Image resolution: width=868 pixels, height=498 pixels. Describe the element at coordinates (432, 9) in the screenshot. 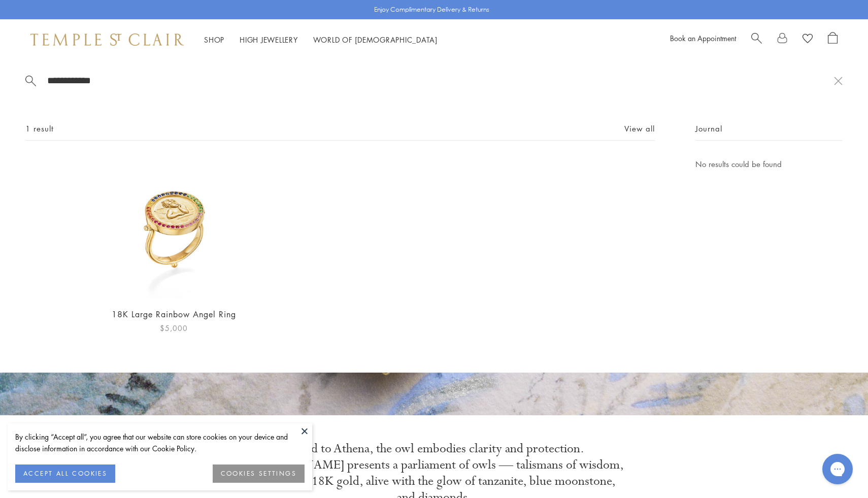

I see `p: Enjoy Complimentary Delivery & Returns` at that location.